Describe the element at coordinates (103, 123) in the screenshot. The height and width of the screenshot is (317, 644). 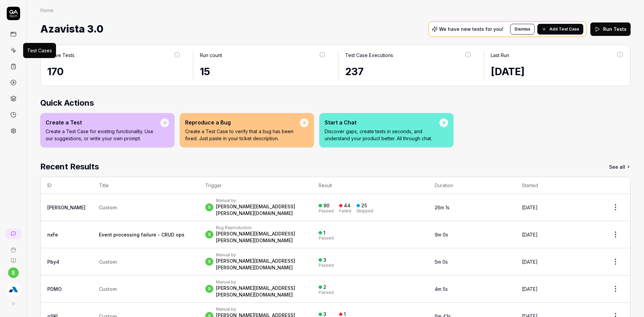
I see `div: Create a Test` at that location.